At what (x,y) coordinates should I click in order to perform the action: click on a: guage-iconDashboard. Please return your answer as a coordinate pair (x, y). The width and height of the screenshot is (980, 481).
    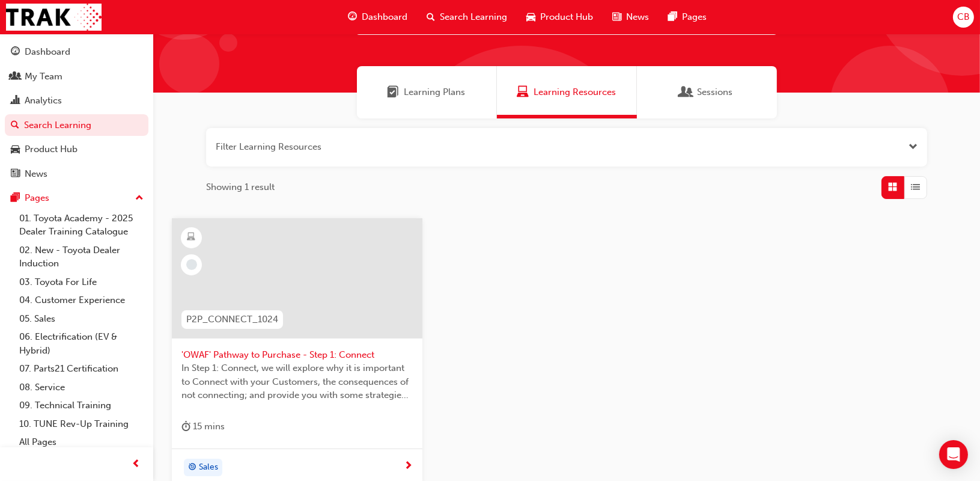
    Looking at the image, I should click on (378, 17).